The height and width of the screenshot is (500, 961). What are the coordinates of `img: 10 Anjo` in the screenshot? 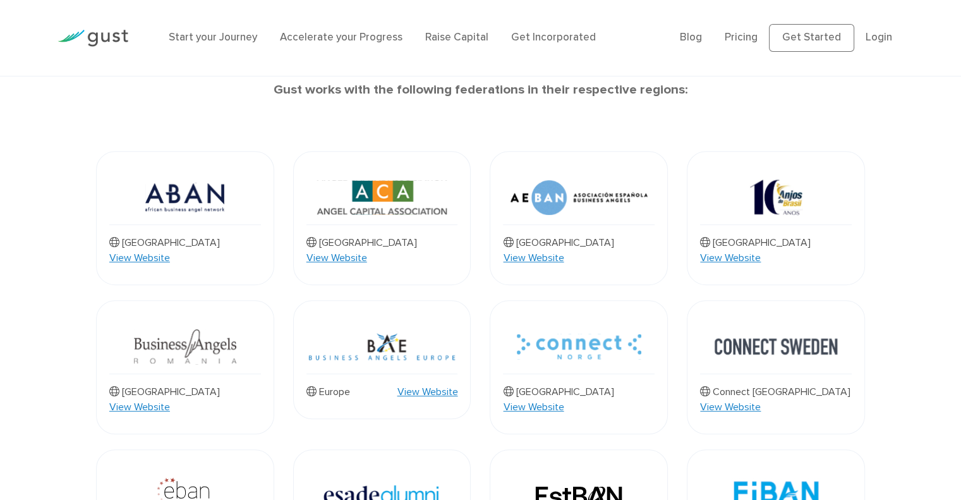 It's located at (776, 197).